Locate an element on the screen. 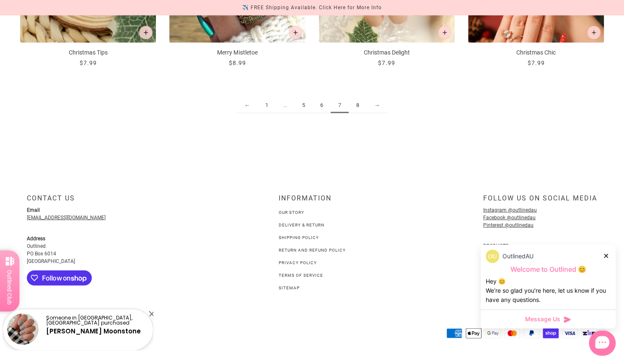 The image size is (624, 364). a: Instagram @outlinedau is located at coordinates (510, 210).